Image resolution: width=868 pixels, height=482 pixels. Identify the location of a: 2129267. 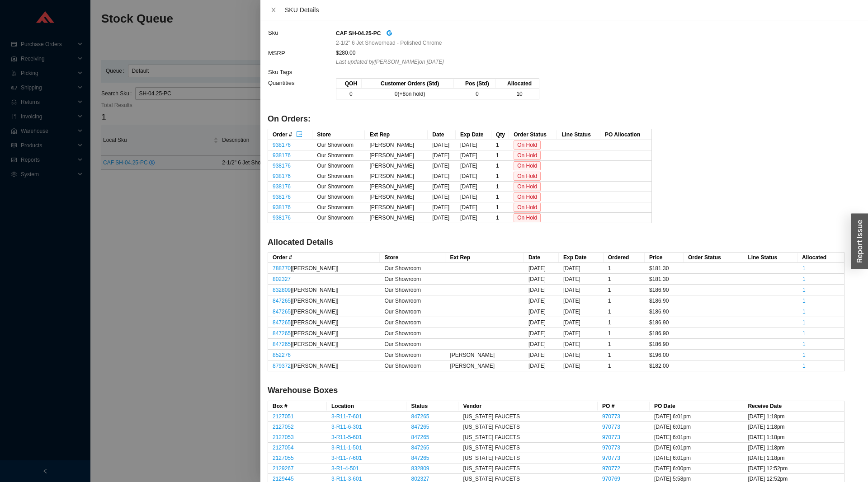
(283, 469).